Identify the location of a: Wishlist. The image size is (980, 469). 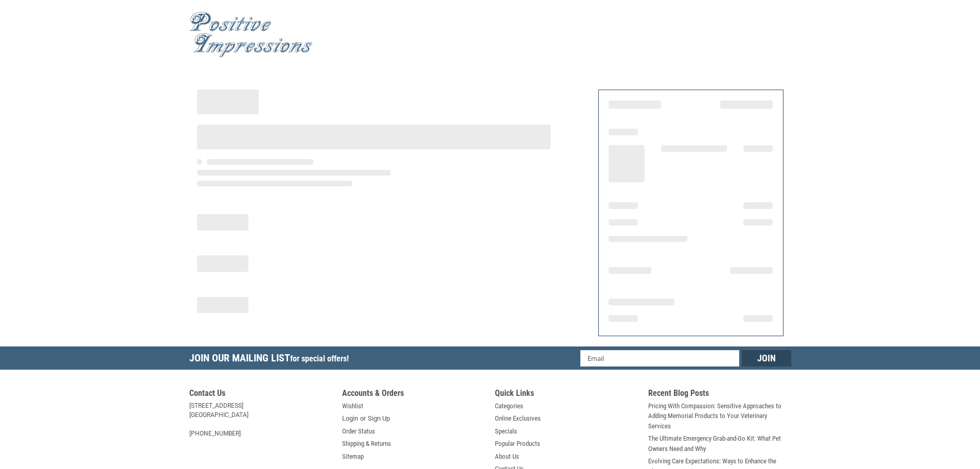
(352, 406).